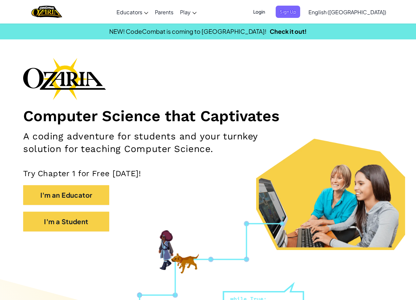 The width and height of the screenshot is (416, 300). I want to click on a: Educators, so click(132, 12).